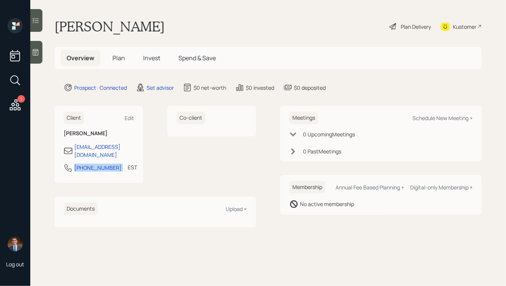  What do you see at coordinates (304, 118) in the screenshot?
I see `h6: Meetings` at bounding box center [304, 118].